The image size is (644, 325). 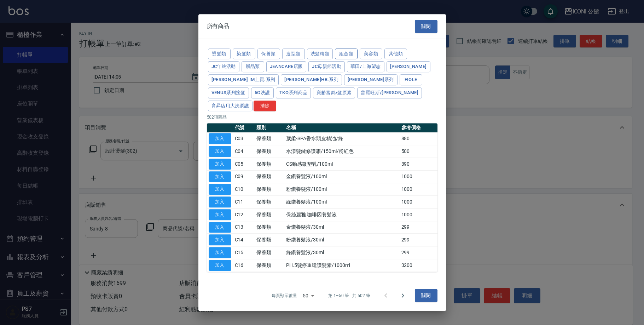 I want to click on td: 水漾髮鍵修護霜/150ml/粉紅色, so click(x=341, y=151).